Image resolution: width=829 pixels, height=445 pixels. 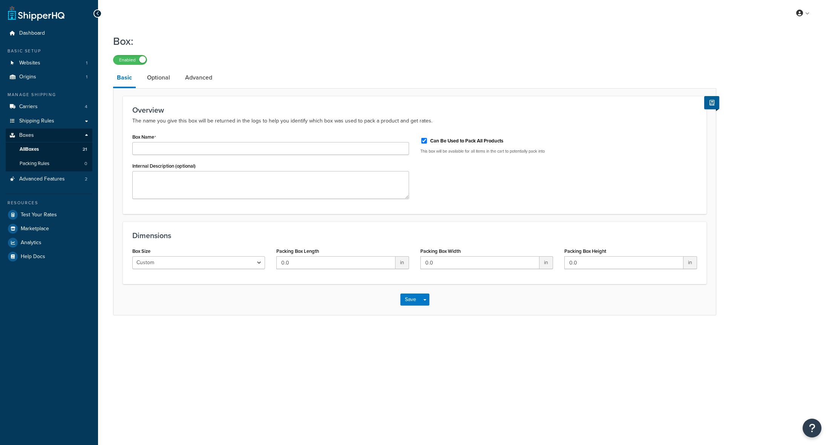 I want to click on a: Carriers4, so click(x=49, y=107).